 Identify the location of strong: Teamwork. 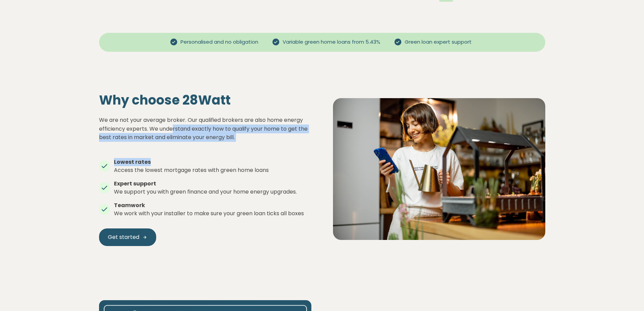
(130, 205).